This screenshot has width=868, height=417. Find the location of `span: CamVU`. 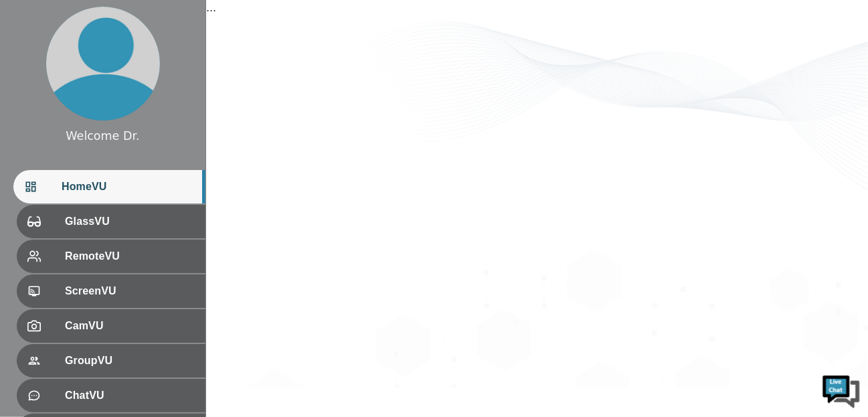

span: CamVU is located at coordinates (130, 326).